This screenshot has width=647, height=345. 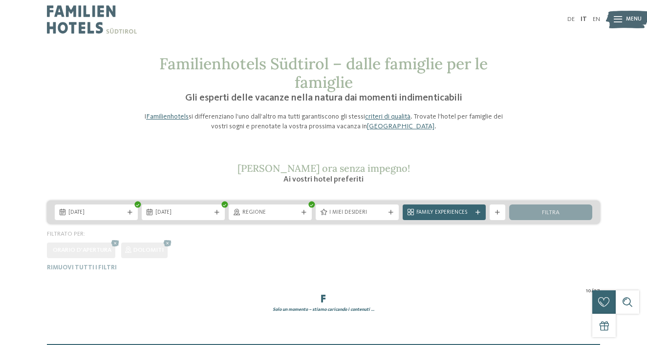 I want to click on span: Gli esperti delle vacanze nella natura dai momenti indimenticabili, so click(x=323, y=98).